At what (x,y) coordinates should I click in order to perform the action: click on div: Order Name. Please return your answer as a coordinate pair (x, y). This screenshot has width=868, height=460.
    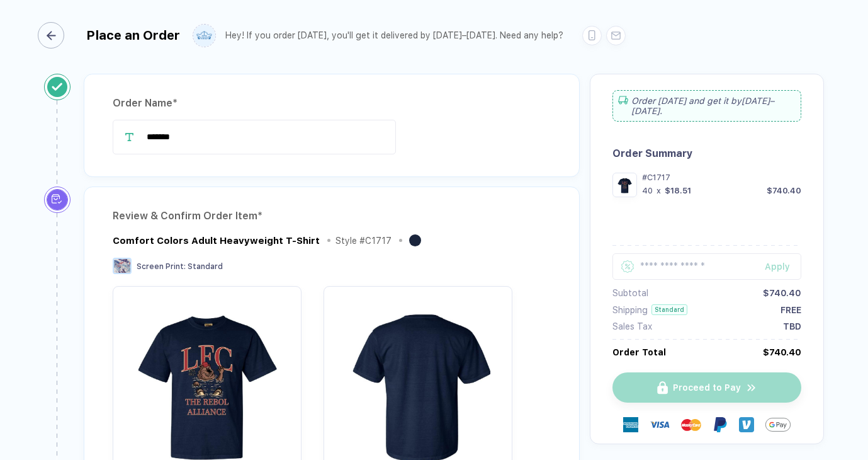
    Looking at the image, I should click on (332, 104).